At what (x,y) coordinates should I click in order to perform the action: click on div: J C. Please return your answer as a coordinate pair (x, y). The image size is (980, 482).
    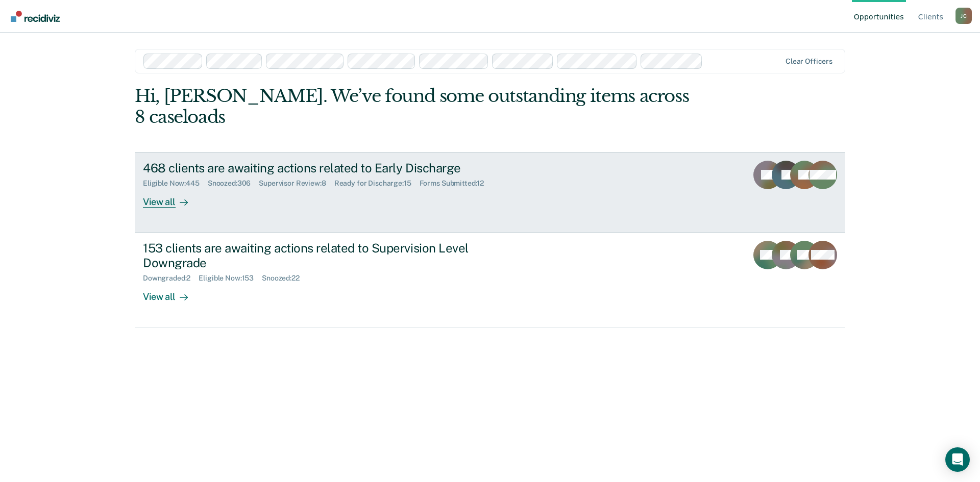
    Looking at the image, I should click on (964, 16).